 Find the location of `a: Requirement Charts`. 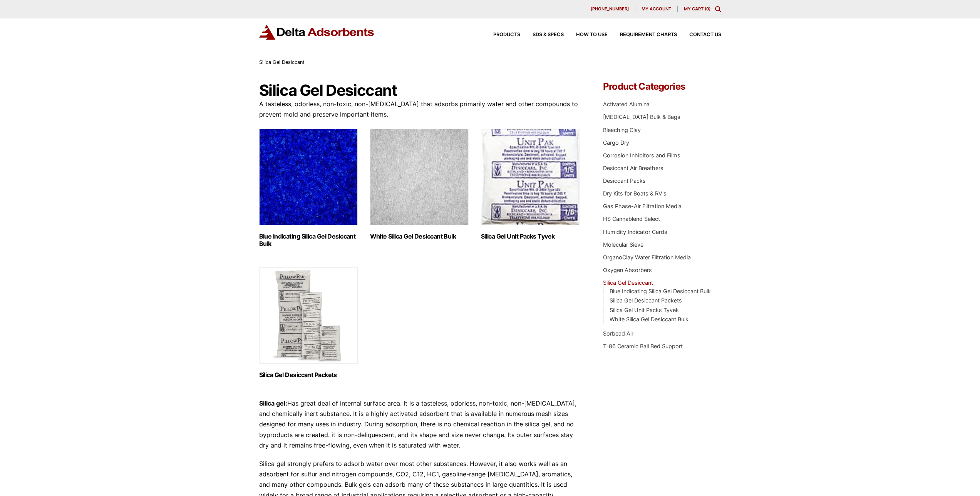

a: Requirement Charts is located at coordinates (643, 35).